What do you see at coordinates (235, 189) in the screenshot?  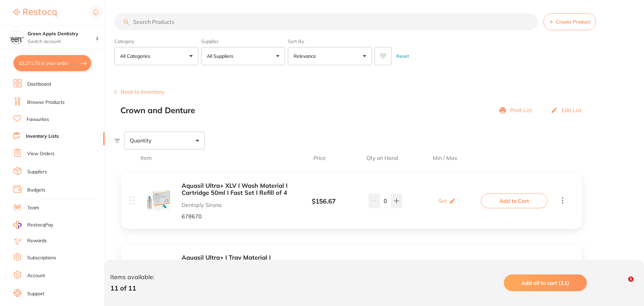 I see `b: Aquasil Ultra+ XLV I Wash Material I Cartridge 50ml I Fast Set I Refill of 4` at bounding box center [235, 189].